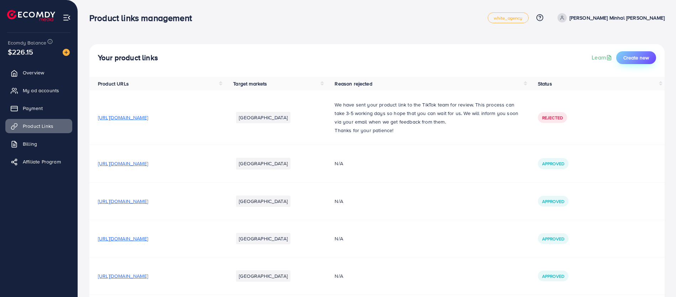 The height and width of the screenshot is (297, 676). Describe the element at coordinates (128, 58) in the screenshot. I see `h4: Your product links` at that location.